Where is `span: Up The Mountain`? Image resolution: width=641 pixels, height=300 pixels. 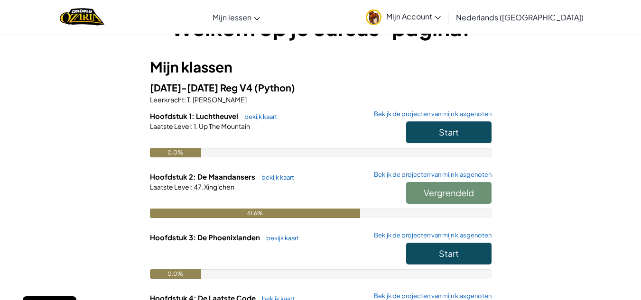 span: Up The Mountain is located at coordinates (224, 126).